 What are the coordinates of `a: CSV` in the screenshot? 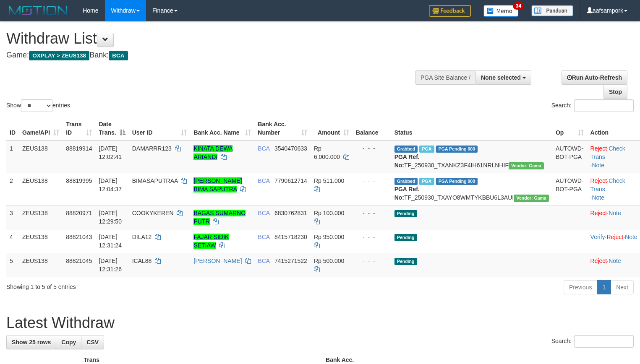 It's located at (92, 342).